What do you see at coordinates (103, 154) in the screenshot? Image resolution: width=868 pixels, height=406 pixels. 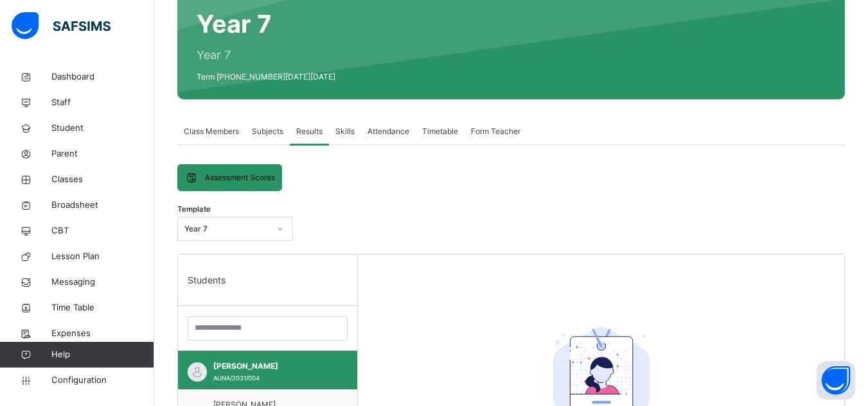 I see `span: Parent` at bounding box center [103, 154].